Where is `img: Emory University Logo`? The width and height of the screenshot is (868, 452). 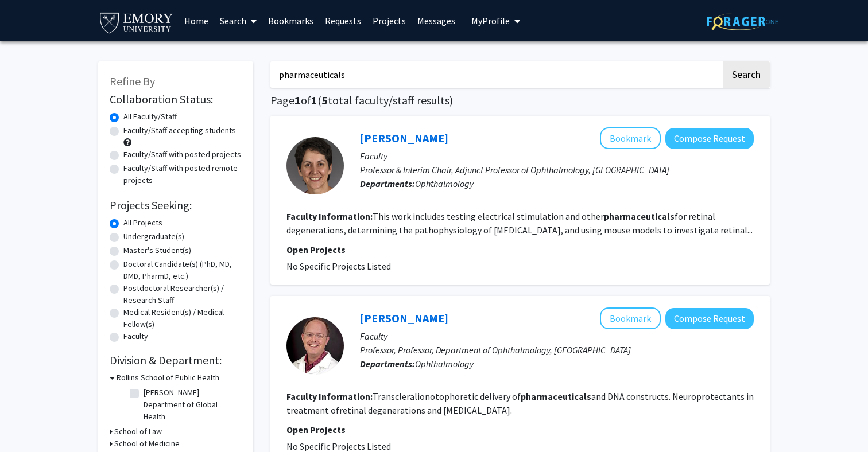
img: Emory University Logo is located at coordinates (136, 22).